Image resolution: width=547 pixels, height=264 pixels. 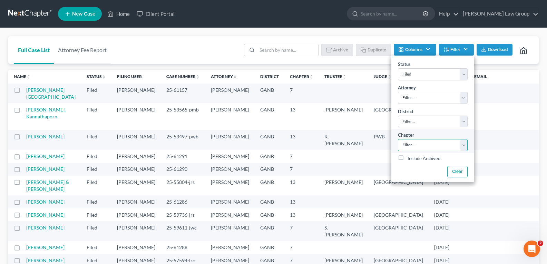 What do you see at coordinates (540, 243) in the screenshot?
I see `span: 2` at bounding box center [540, 243].